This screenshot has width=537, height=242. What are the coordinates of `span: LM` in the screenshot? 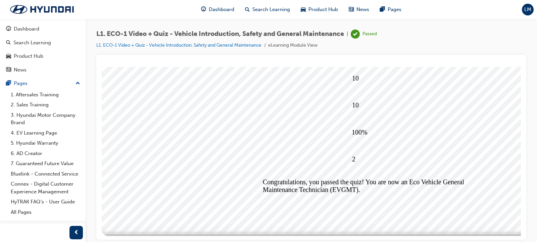 It's located at (527, 9).